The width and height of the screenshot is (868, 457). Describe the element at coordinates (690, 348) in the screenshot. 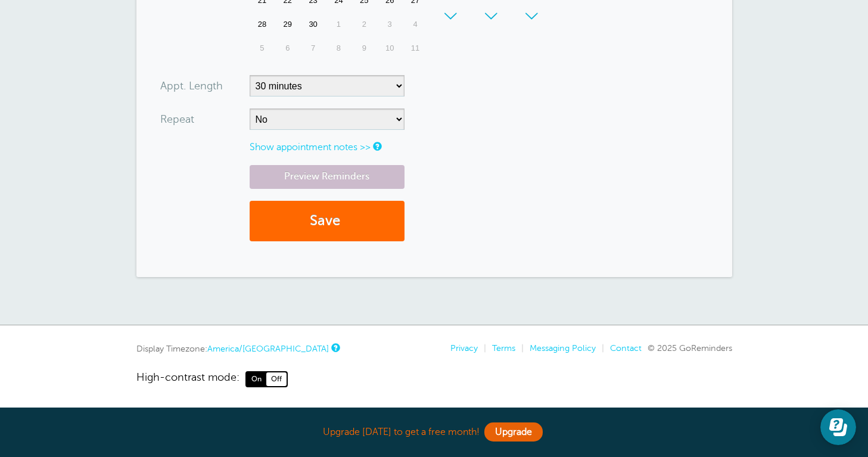

I see `span: © 2025 GoReminders` at that location.